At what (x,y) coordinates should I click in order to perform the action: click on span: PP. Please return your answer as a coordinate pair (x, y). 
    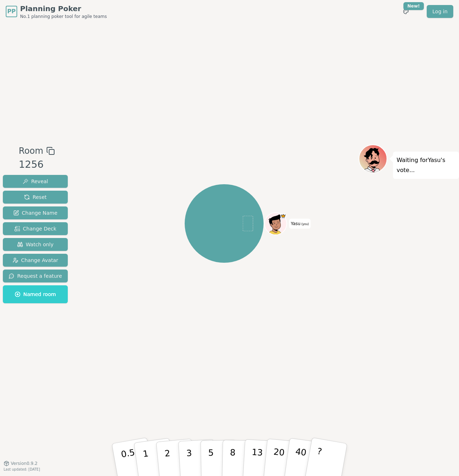
    Looking at the image, I should click on (11, 11).